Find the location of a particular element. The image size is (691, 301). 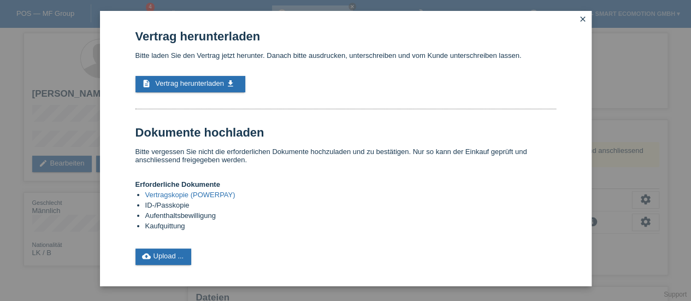

i: description is located at coordinates (146, 84).